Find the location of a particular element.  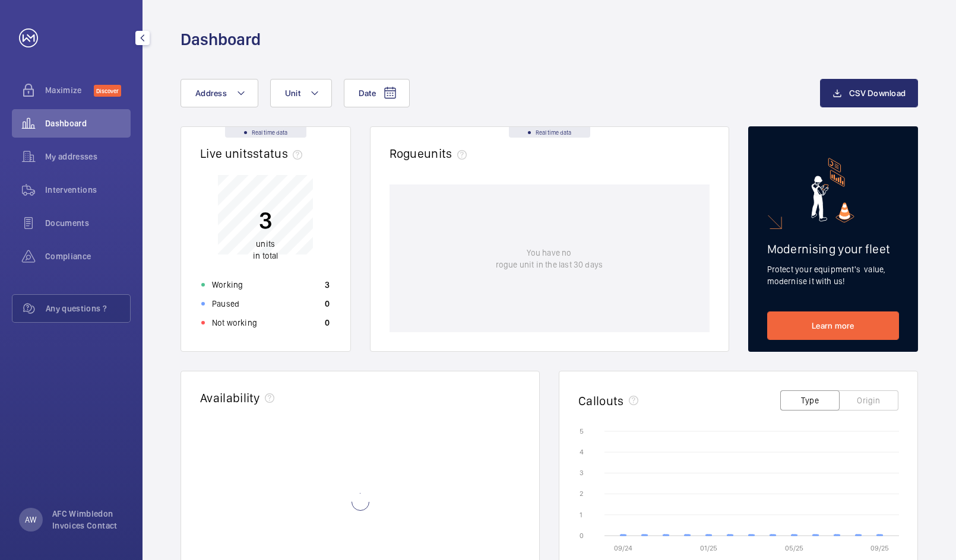

p: AFC Wimbledon Invoices Contact is located at coordinates (88, 520).